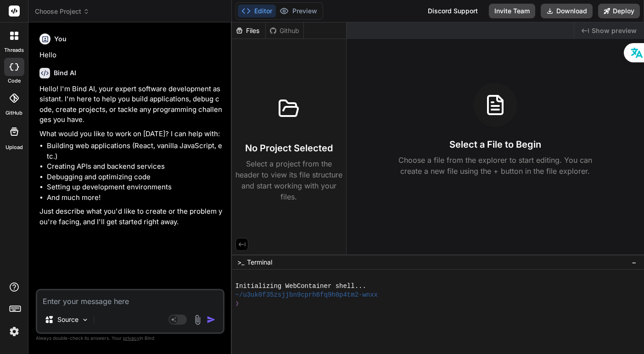  I want to click on button: Editor, so click(257, 11).